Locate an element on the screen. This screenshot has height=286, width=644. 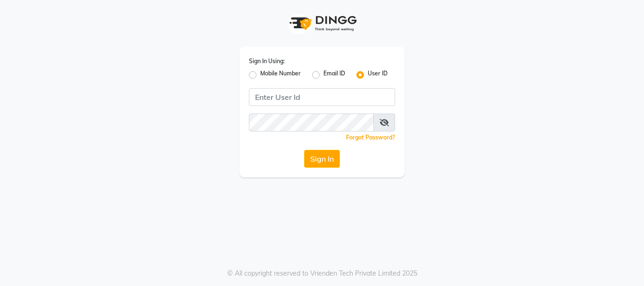
img: logo1.svg is located at coordinates (322, 23).